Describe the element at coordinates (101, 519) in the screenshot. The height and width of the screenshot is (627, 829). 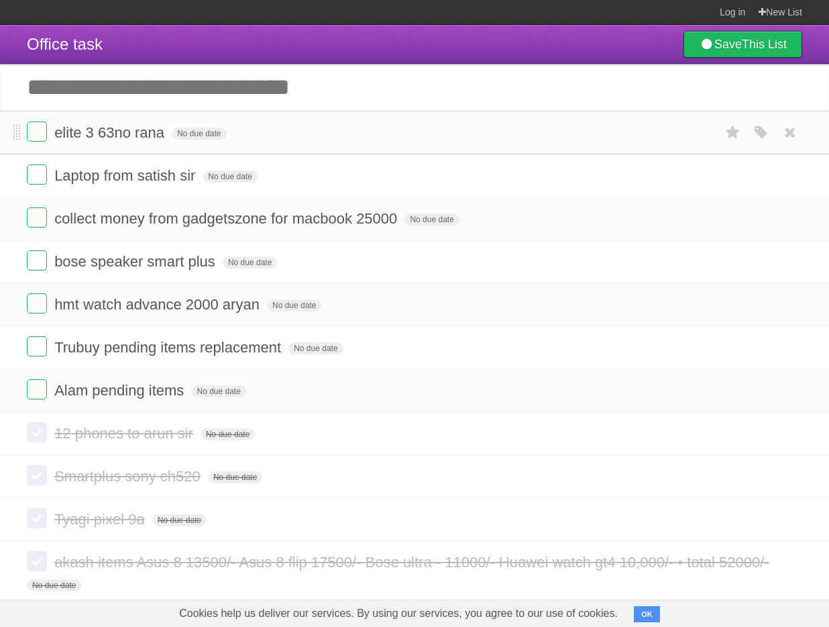
I see `span: Tyagi pixel 9a` at that location.